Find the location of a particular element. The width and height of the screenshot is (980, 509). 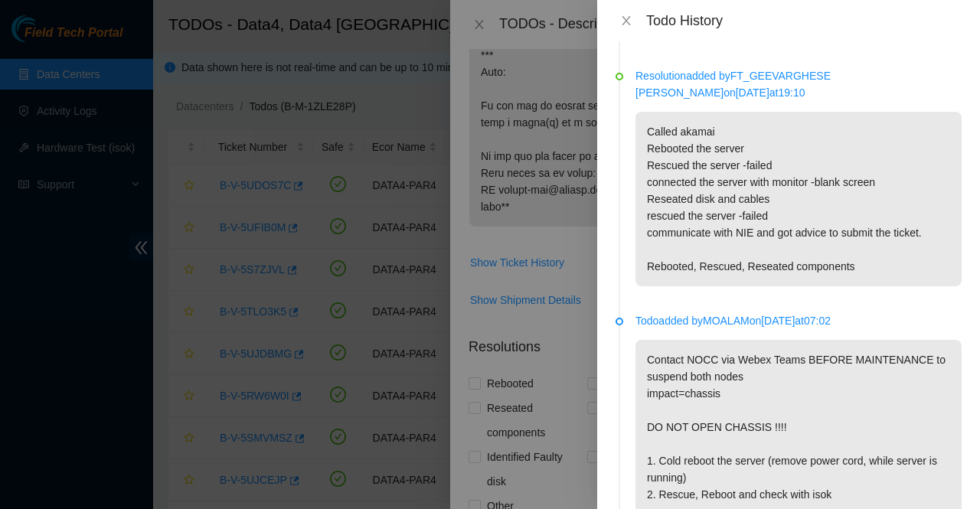

button: Close is located at coordinates (626, 21).